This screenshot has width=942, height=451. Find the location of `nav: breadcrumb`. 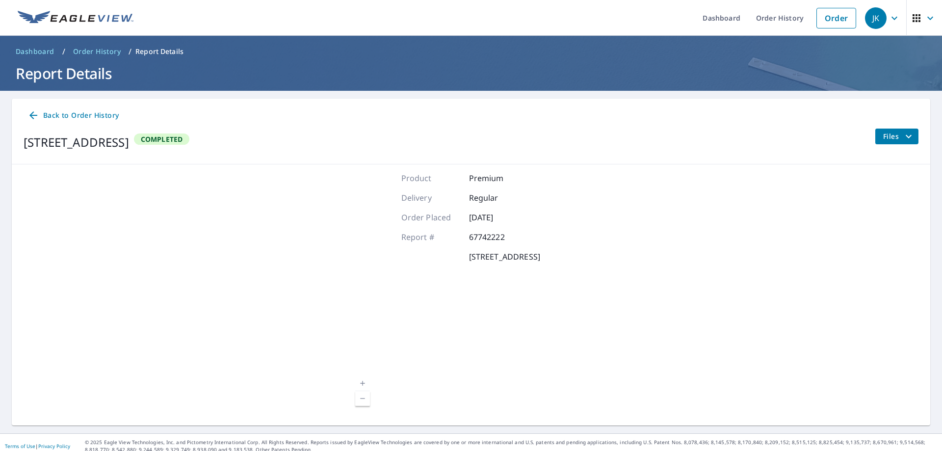

nav: breadcrumb is located at coordinates (471, 52).